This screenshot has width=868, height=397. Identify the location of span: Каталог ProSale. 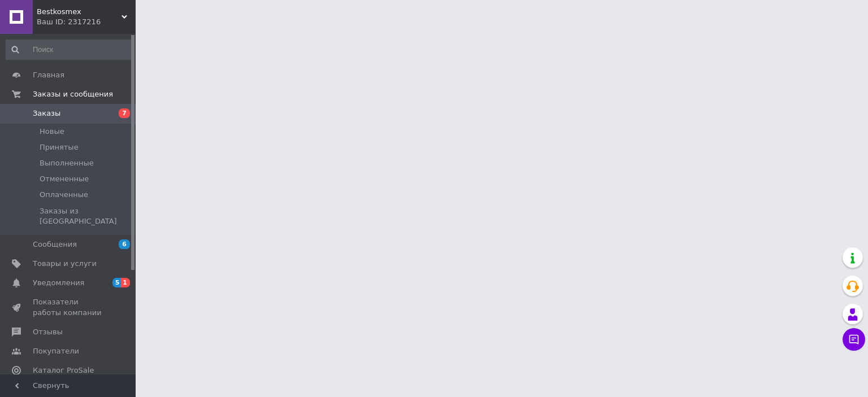
(64, 371).